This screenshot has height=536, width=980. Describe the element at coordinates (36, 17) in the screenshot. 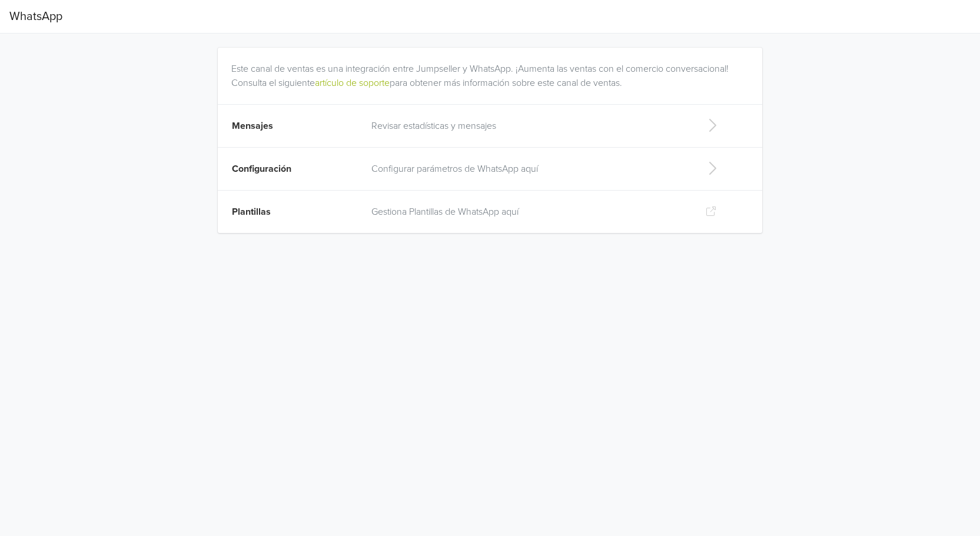

I see `span: WhatsApp` at that location.